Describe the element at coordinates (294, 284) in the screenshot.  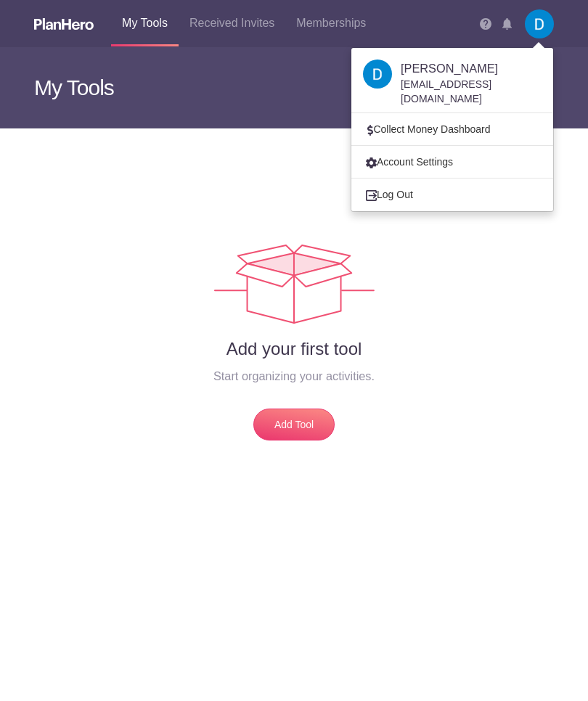
I see `img: Tools empty` at that location.